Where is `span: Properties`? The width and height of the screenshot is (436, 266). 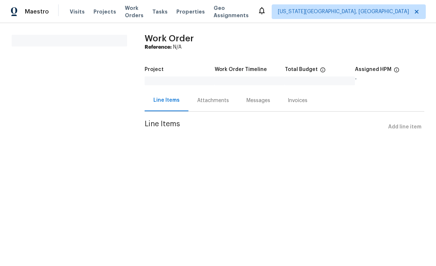 span: Properties is located at coordinates (191, 12).